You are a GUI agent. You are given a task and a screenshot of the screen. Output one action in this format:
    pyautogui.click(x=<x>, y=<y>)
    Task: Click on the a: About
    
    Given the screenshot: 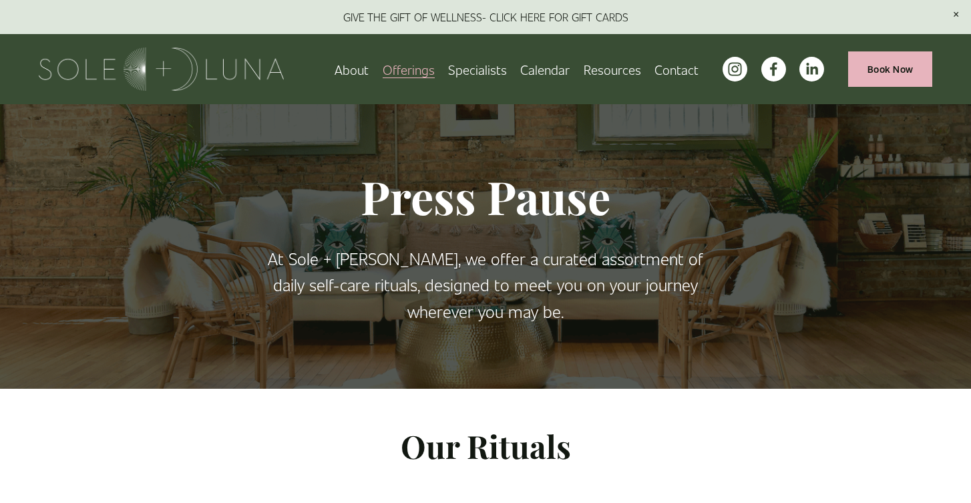 What is the action you would take?
    pyautogui.click(x=351, y=69)
    